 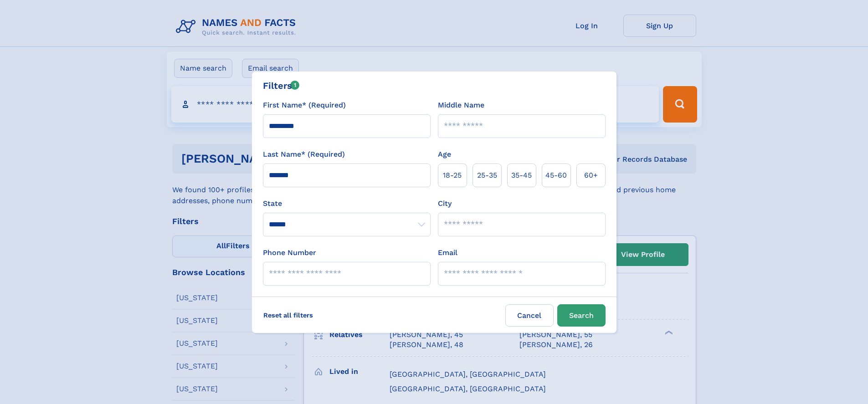 What do you see at coordinates (304, 155) in the screenshot?
I see `label: Last Name* (Required)` at bounding box center [304, 155].